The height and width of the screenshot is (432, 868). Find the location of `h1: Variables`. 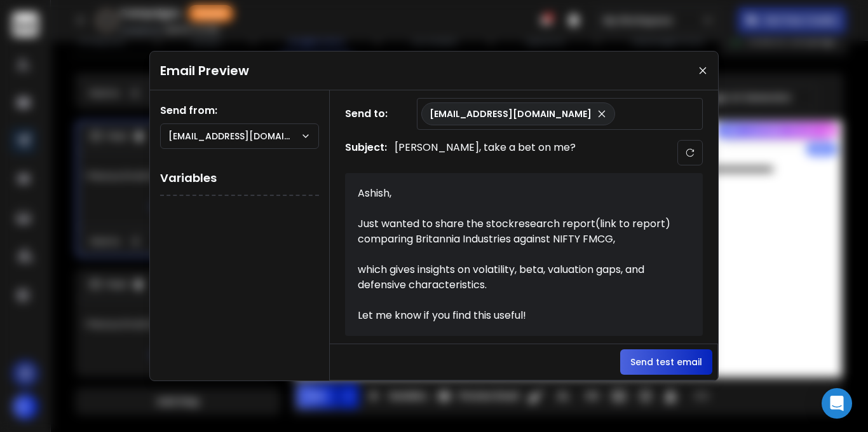

h1: Variables is located at coordinates (240, 179).